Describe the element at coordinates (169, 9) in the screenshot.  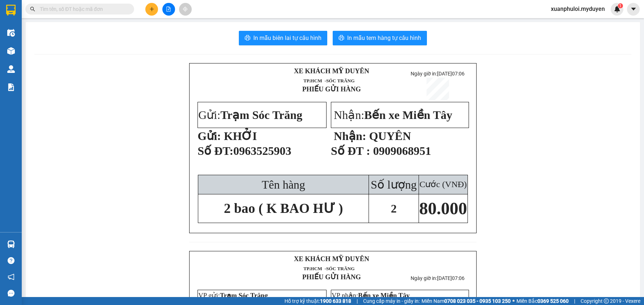
I see `span: file-add` at that location.